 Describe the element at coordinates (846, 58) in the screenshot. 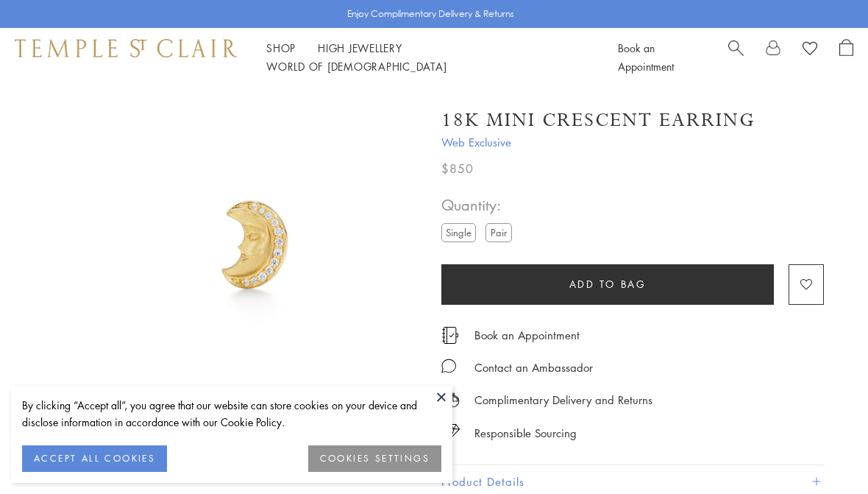

I see `a: Open Shopping Bag` at that location.